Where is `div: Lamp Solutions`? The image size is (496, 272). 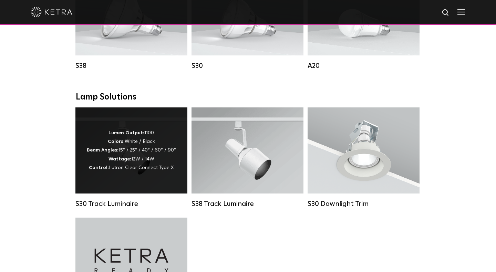
div: Lamp Solutions is located at coordinates (248, 97).